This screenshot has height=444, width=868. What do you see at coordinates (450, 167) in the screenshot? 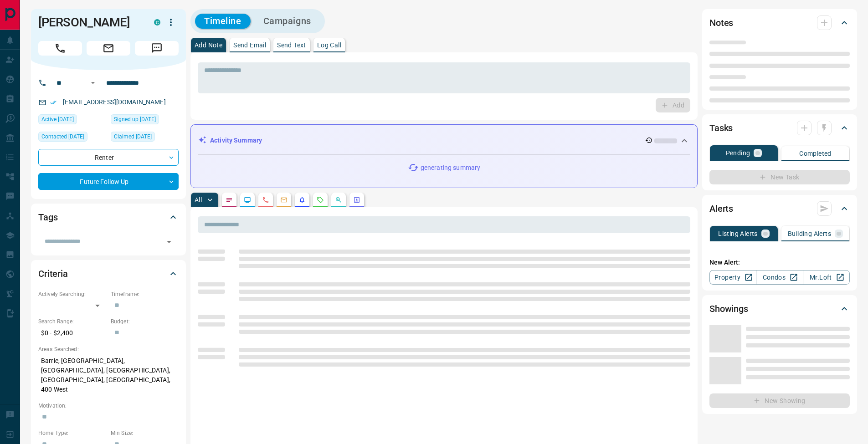
I see `p: generating summary` at bounding box center [450, 167].